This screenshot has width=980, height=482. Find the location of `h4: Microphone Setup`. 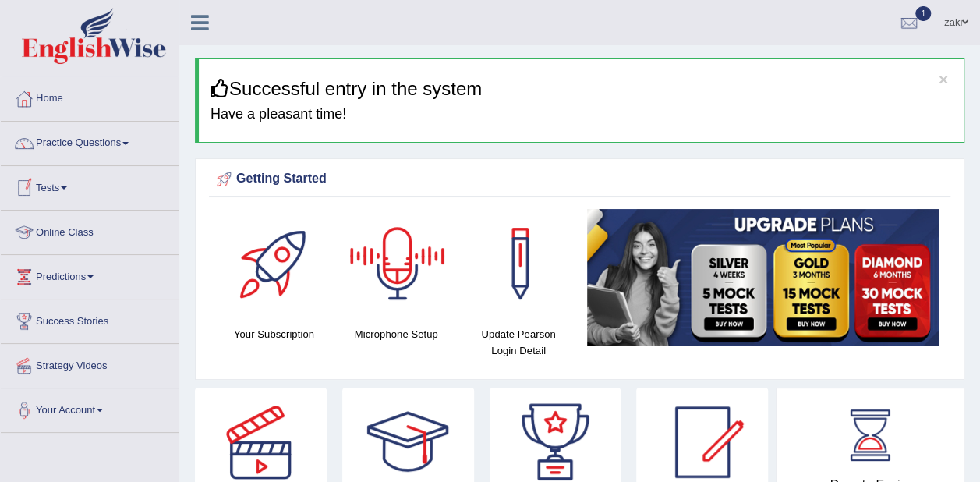

h4: Microphone Setup is located at coordinates (396, 334).